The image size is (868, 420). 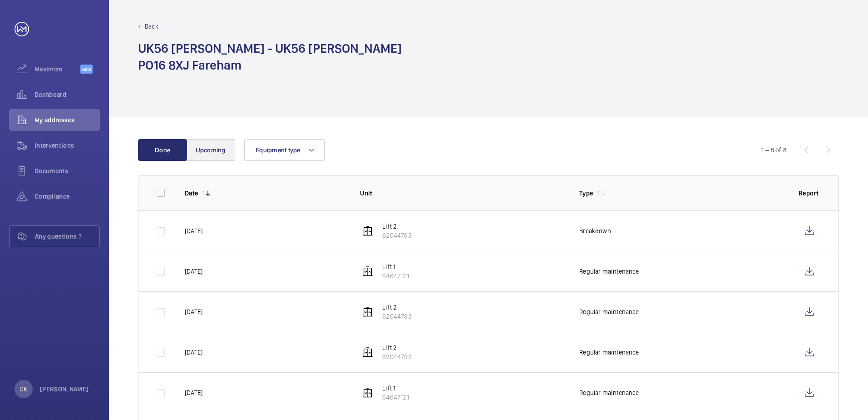 What do you see at coordinates (57, 69) in the screenshot?
I see `span: Maximize` at bounding box center [57, 69].